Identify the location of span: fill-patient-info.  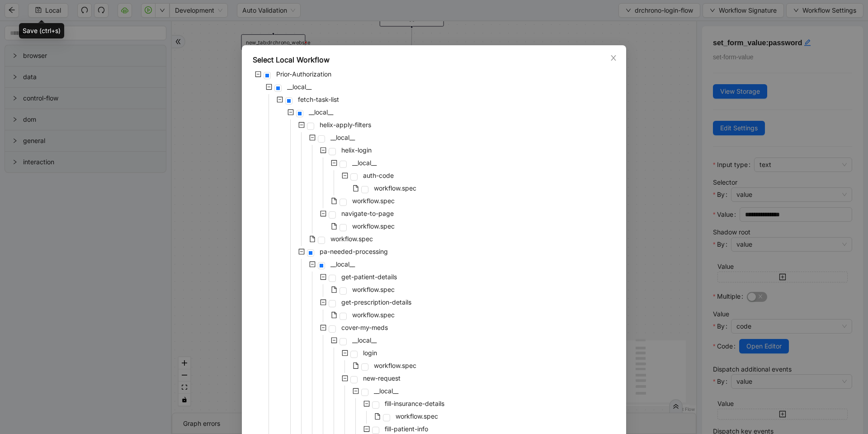
(406, 428).